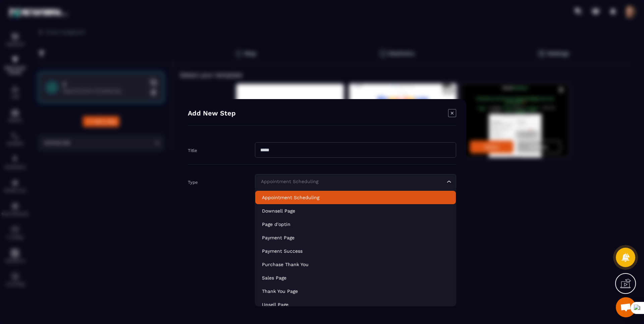  I want to click on input: Search for option, so click(352, 182).